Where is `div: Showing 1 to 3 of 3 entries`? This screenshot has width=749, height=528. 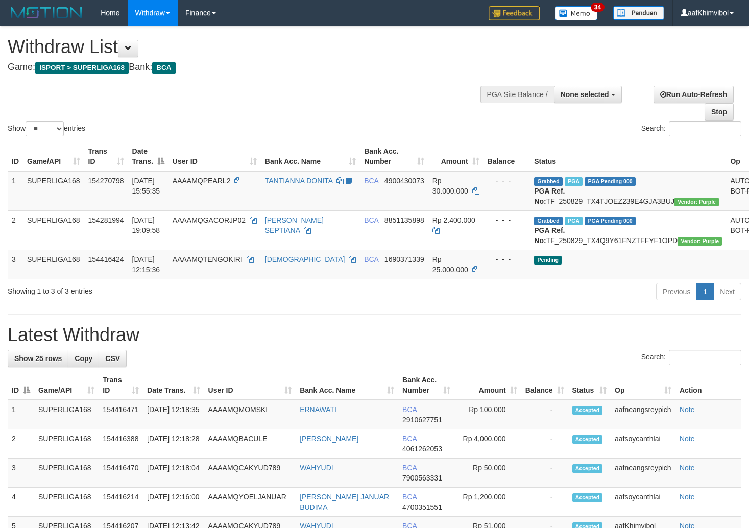
div: Showing 1 to 3 of 3 entries is located at coordinates (156, 289).